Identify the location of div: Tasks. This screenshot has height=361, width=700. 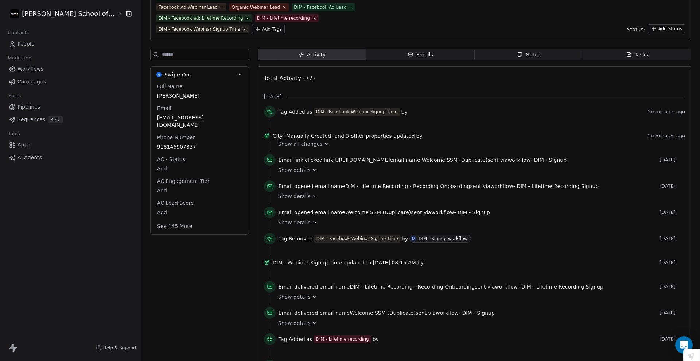
(638, 55).